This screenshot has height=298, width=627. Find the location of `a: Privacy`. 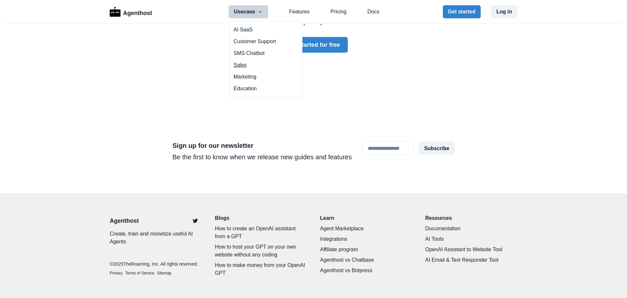

a: Privacy is located at coordinates (116, 273).